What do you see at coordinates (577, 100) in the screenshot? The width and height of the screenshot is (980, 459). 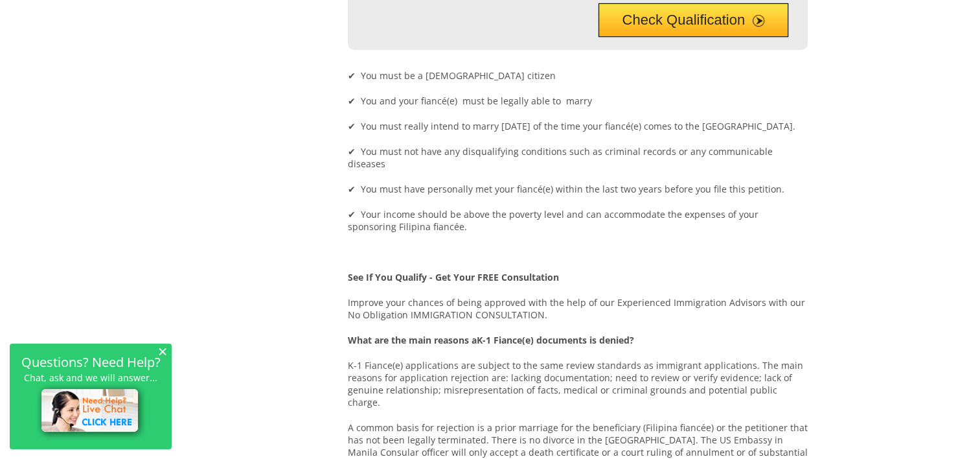 I see `p: ✔ You and your fiancé(e) must be legally able to marry` at bounding box center [577, 100].